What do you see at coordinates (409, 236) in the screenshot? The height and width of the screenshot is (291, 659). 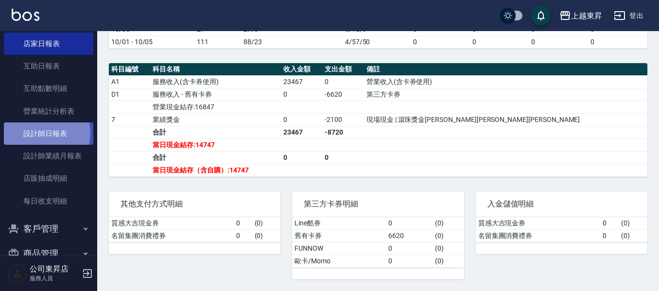 I see `td: 6620` at bounding box center [409, 236].